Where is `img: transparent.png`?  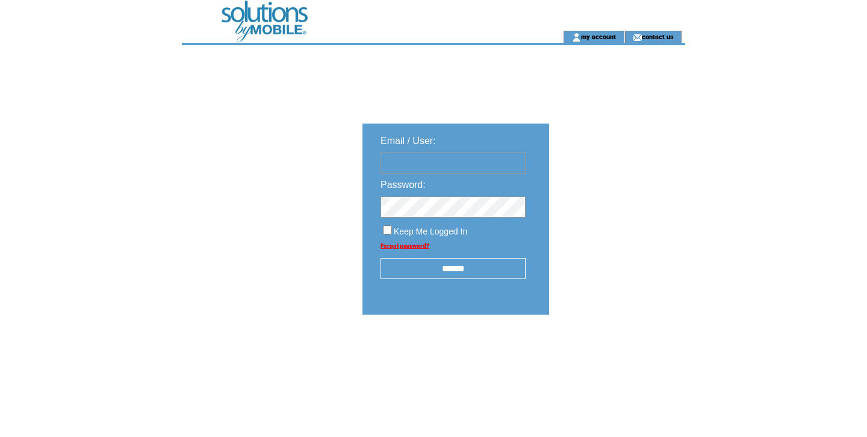
img: transparent.png is located at coordinates (614, 352).